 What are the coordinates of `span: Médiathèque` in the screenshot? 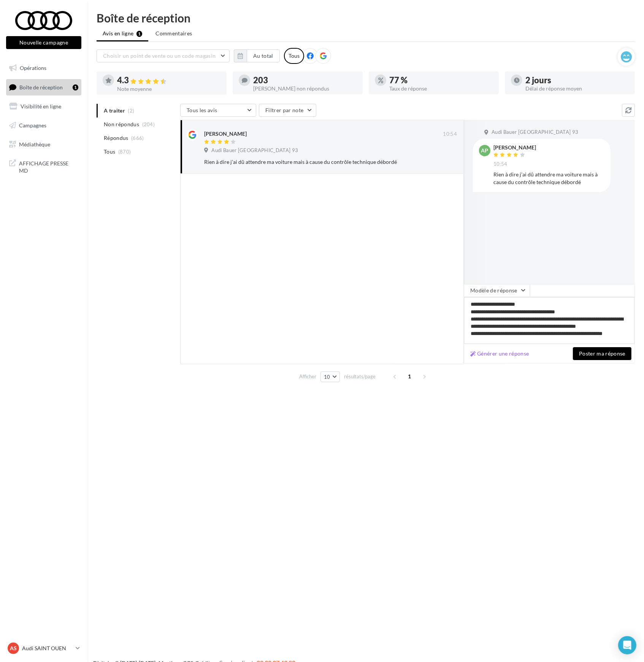 It's located at (35, 144).